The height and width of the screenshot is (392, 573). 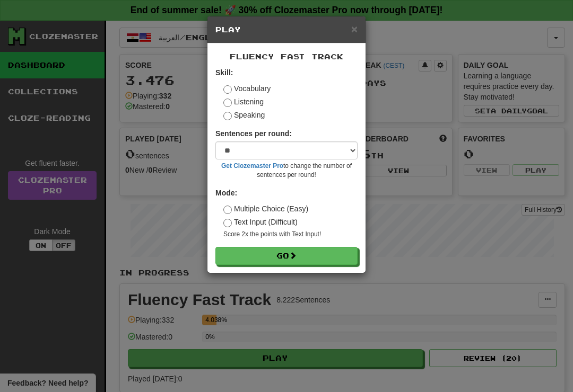 What do you see at coordinates (224, 73) in the screenshot?
I see `strong: Skill:` at bounding box center [224, 73].